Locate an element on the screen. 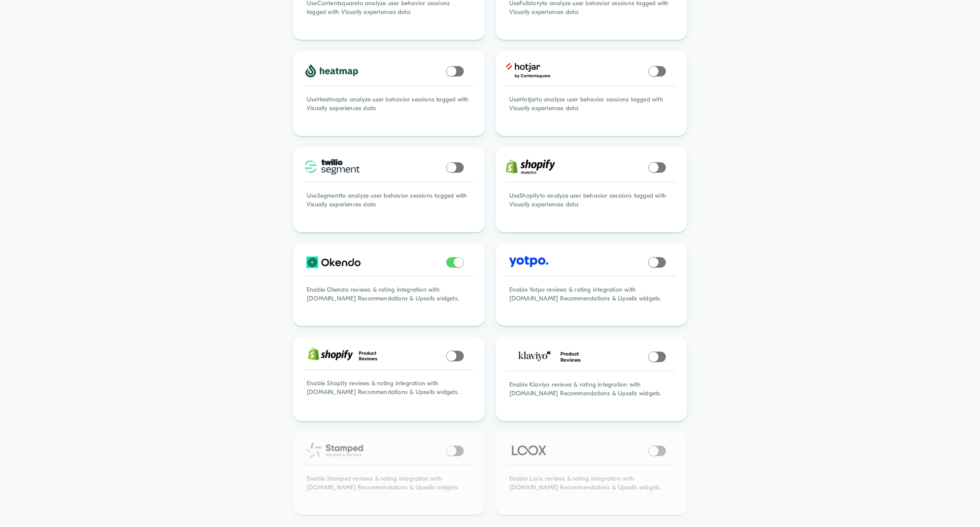 This screenshot has height=527, width=980. img: heatmap is located at coordinates (331, 71).